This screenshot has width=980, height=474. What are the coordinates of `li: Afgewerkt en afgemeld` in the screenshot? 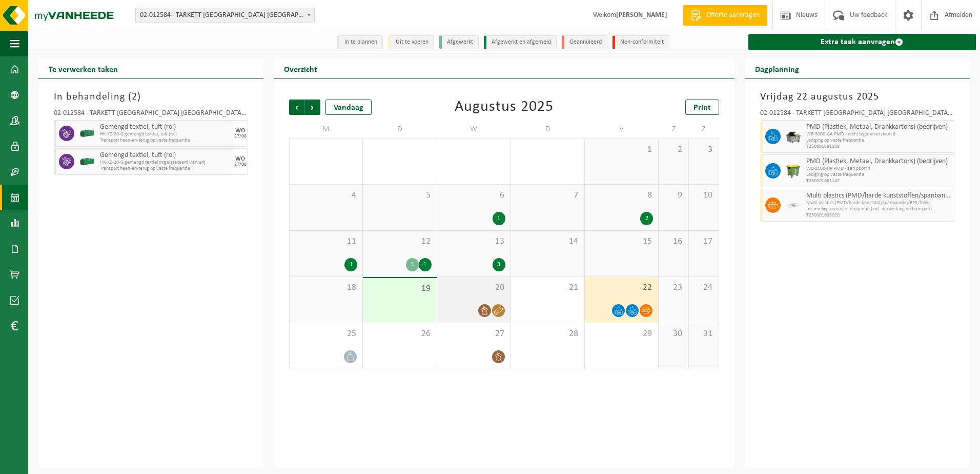 It's located at (520, 42).